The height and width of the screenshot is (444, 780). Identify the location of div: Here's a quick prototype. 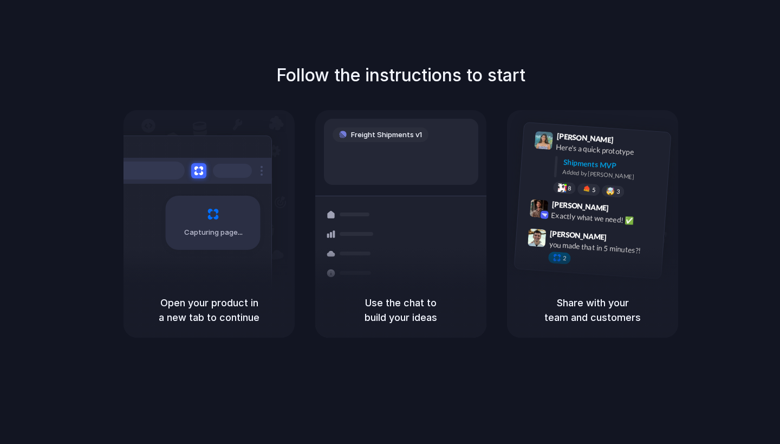
(610, 150).